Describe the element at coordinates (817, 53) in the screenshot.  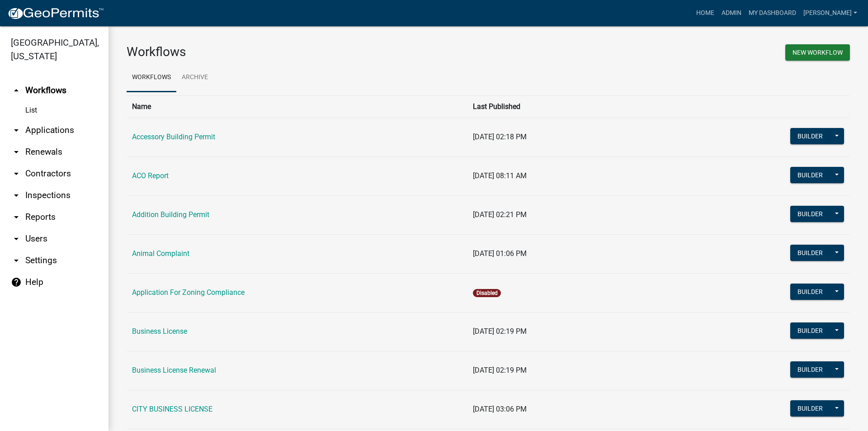
I see `button: New Workflow` at that location.